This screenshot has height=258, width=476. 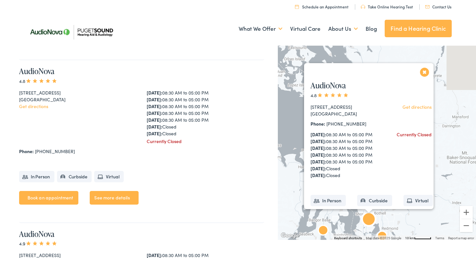 What do you see at coordinates (260, 29) in the screenshot?
I see `a: What We Offer` at bounding box center [260, 29].